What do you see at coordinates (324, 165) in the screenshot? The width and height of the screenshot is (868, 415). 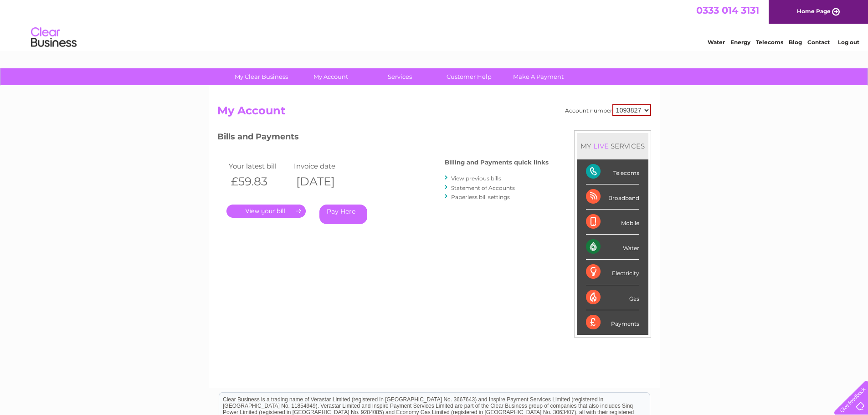 I see `td: Invoice date` at bounding box center [324, 165].